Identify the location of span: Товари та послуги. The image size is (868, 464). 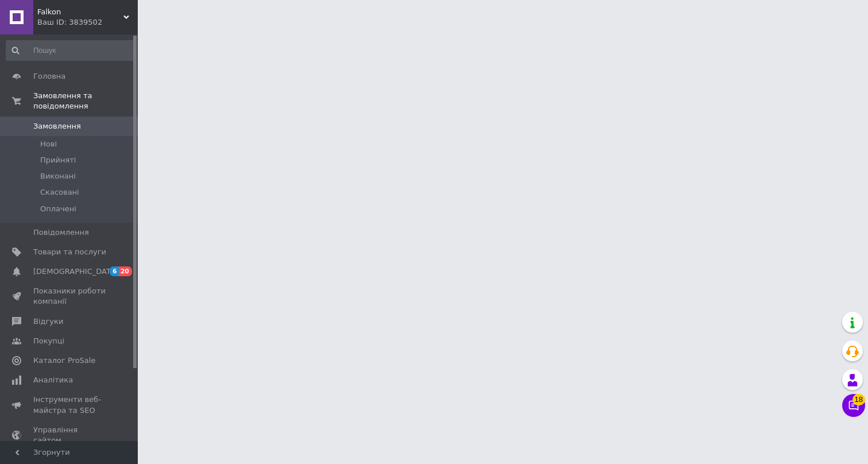
(69, 252).